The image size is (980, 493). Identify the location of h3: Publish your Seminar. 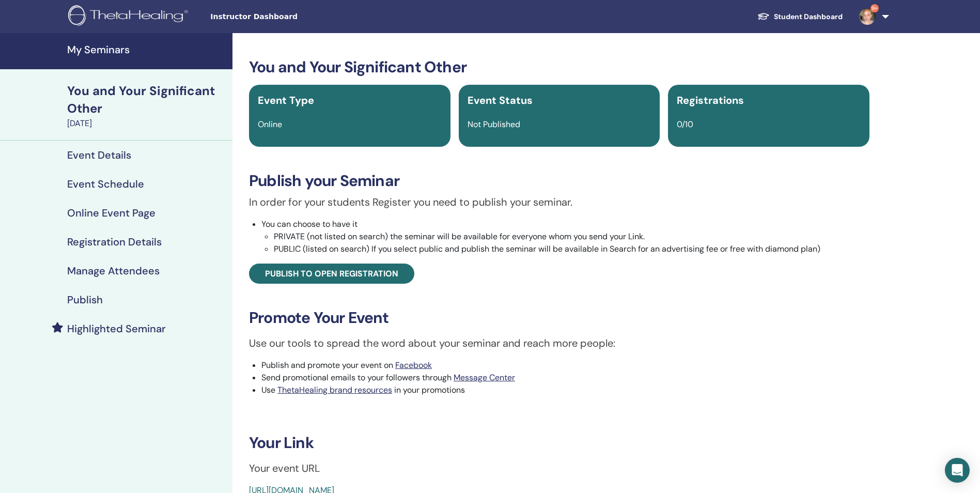
(559, 181).